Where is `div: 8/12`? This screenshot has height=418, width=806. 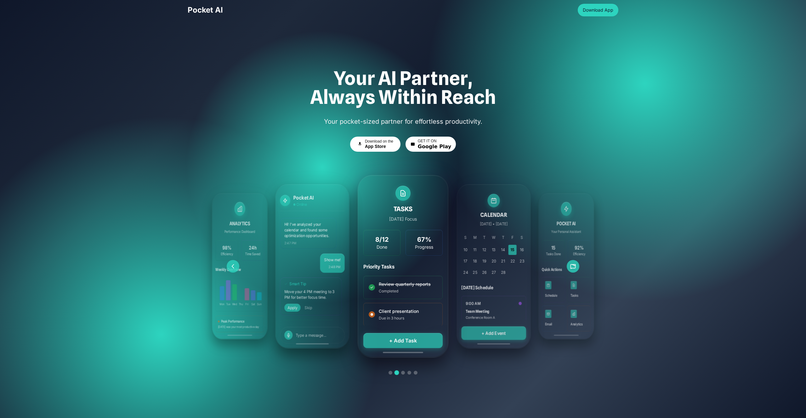
div: 8/12 is located at coordinates (382, 239).